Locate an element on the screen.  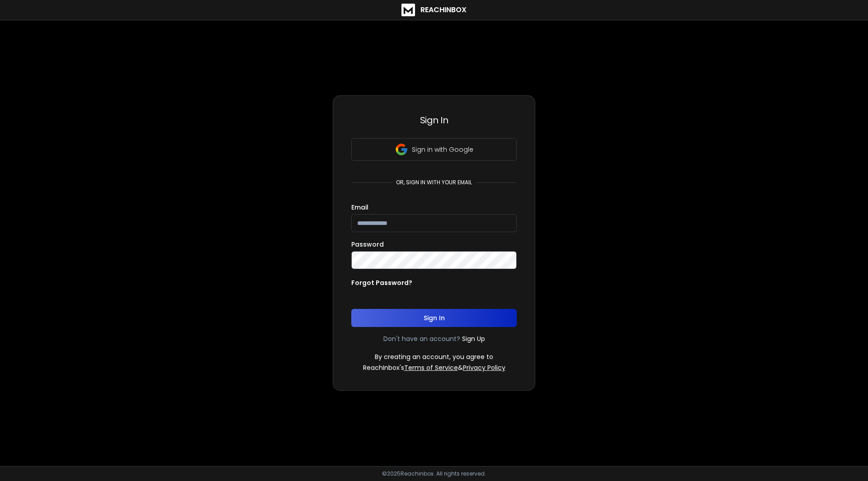
img: logo is located at coordinates (408, 10).